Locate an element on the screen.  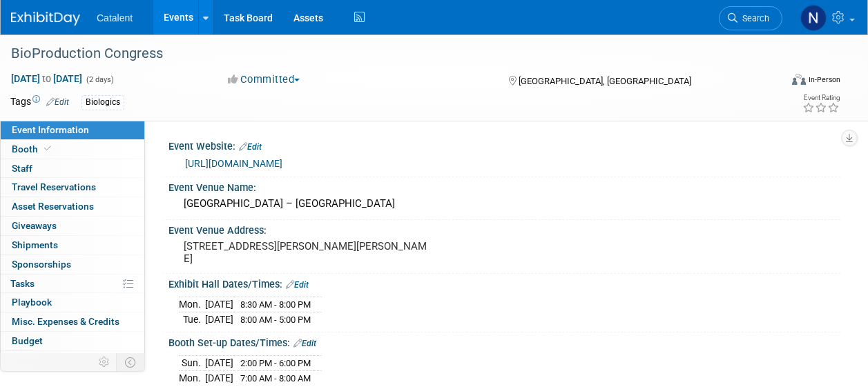
img: Format-Inperson.png is located at coordinates (800, 79).